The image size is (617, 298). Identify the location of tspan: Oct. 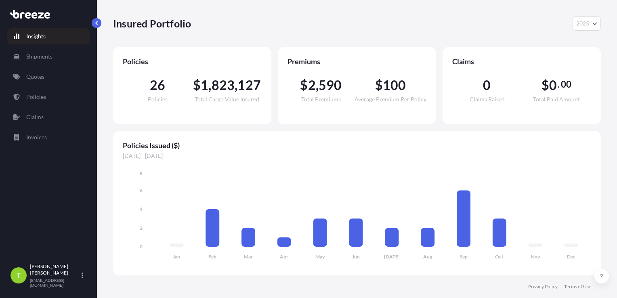
(499, 256).